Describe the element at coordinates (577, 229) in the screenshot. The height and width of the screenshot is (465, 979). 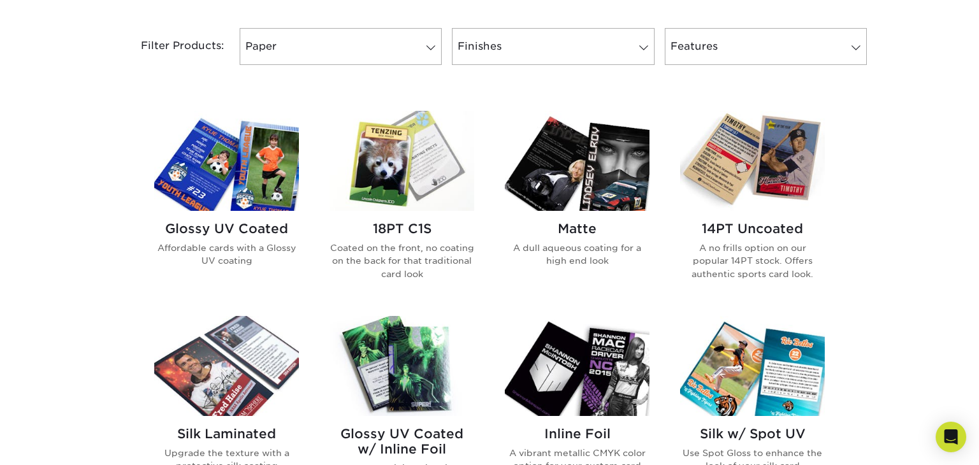
I see `h2: Matte` at that location.